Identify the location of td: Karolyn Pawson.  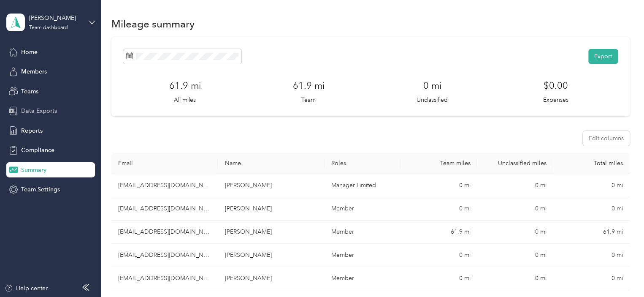
(271, 209).